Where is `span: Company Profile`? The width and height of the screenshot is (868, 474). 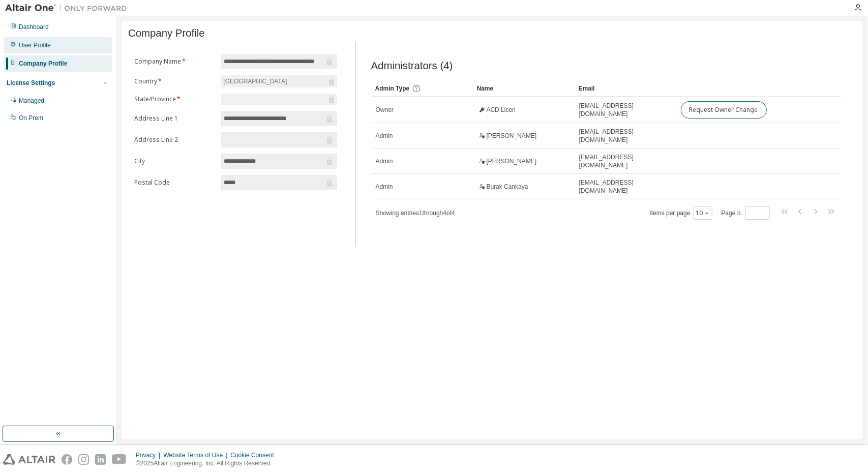 span: Company Profile is located at coordinates (166, 33).